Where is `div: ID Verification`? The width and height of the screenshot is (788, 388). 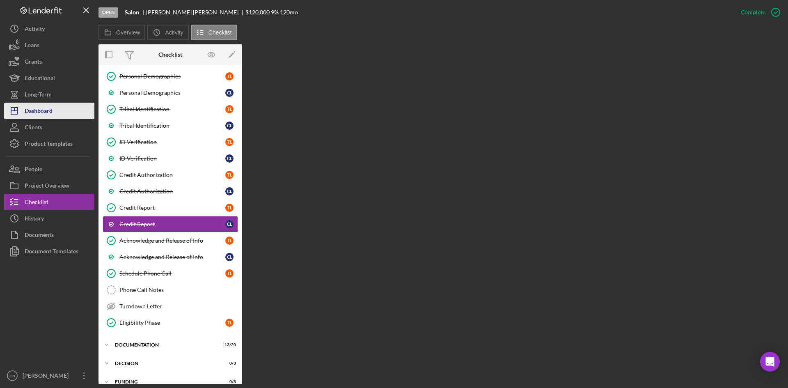
div: ID Verification is located at coordinates (172, 158).